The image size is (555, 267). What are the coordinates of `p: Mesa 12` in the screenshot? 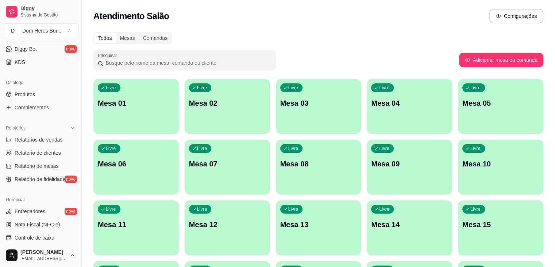 It's located at (228, 224).